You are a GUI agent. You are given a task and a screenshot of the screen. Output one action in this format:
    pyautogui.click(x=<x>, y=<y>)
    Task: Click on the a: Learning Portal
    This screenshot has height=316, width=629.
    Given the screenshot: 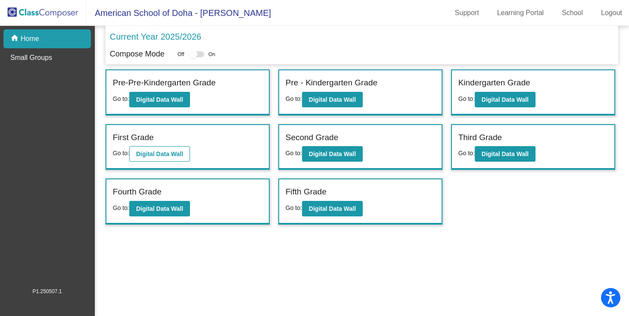 What is the action you would take?
    pyautogui.click(x=520, y=13)
    